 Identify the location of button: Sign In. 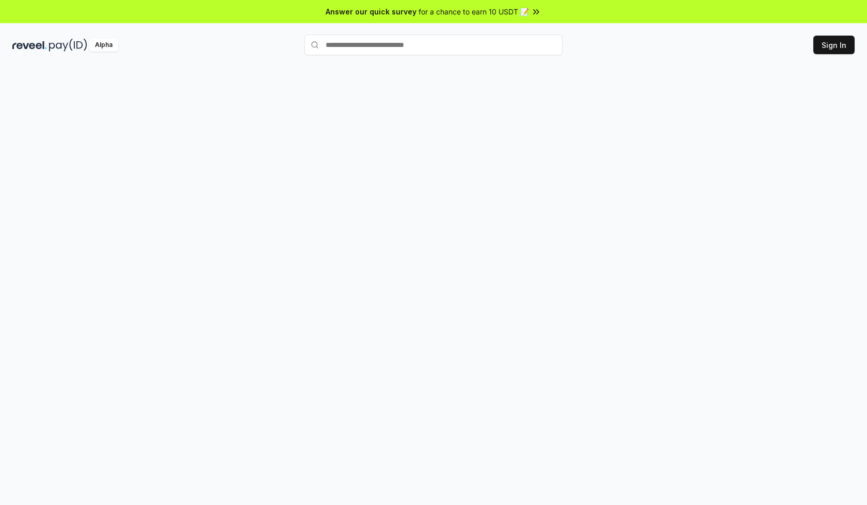
(834, 45).